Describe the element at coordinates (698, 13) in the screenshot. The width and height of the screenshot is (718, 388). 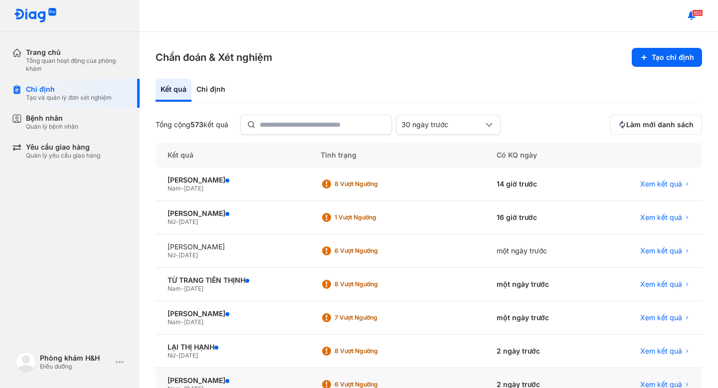
I see `span: 103` at that location.